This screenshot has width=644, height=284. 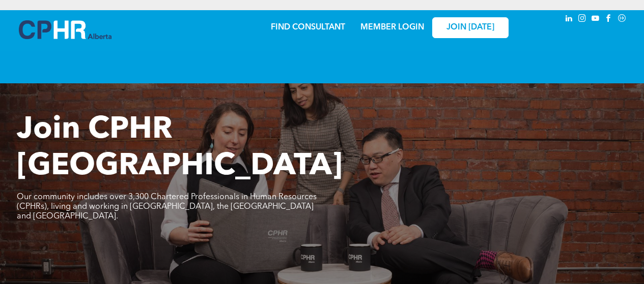 What do you see at coordinates (622, 19) in the screenshot?
I see `a: Social network` at bounding box center [622, 19].